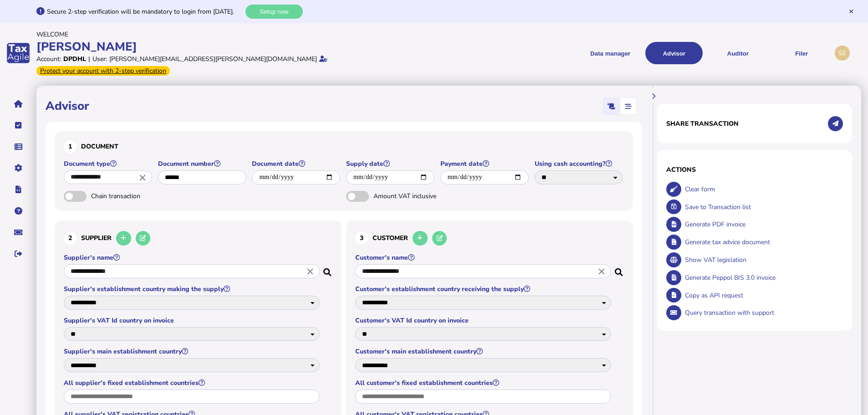 The image size is (868, 415). What do you see at coordinates (763, 259) in the screenshot?
I see `div: Show VAT legislation` at bounding box center [763, 259].